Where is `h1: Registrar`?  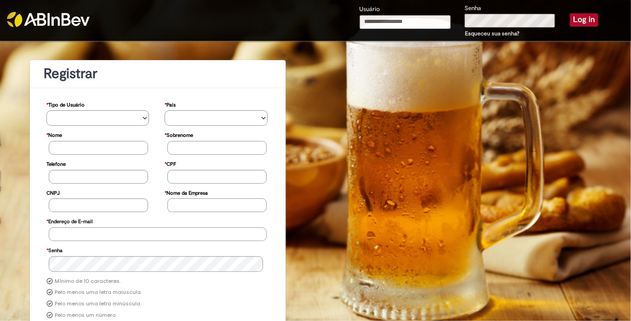 h1: Registrar is located at coordinates (158, 74).